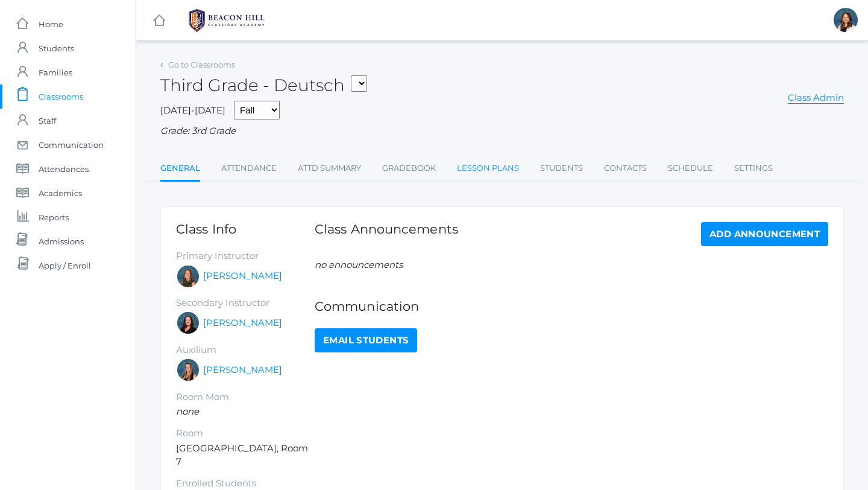  Describe the element at coordinates (226, 20) in the screenshot. I see `img: BHCALogos-05-308ed15e86a5a0abce9b8dd61676a3503ac9727e845dece92d48e8588c001991.png` at that location.